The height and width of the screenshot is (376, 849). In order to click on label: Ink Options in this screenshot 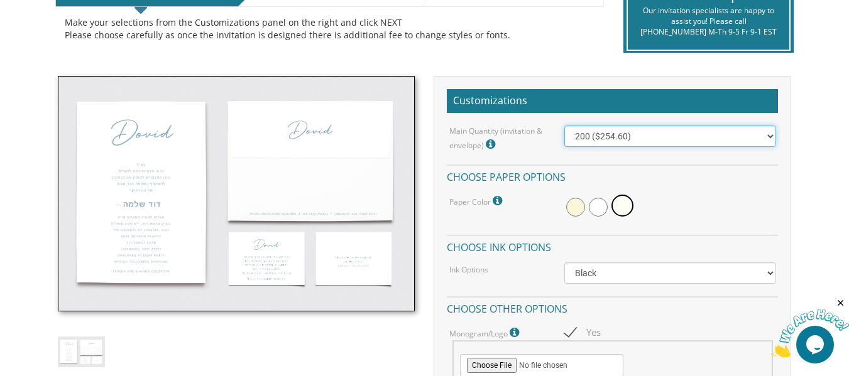, I will do `click(469, 270)`.